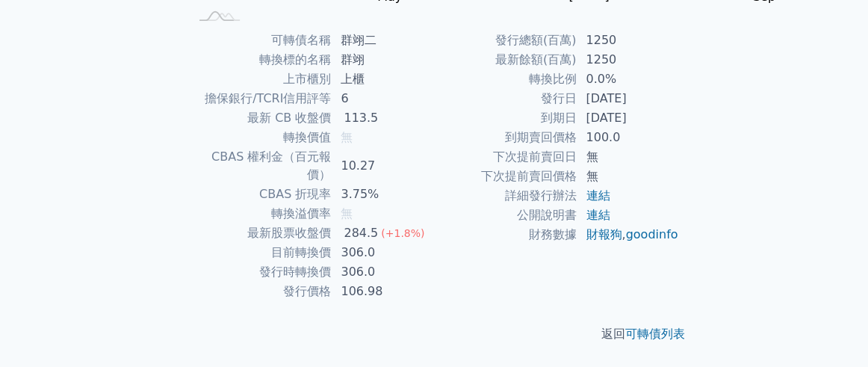  Describe the element at coordinates (360, 233) in the screenshot. I see `div: 284.5` at that location.